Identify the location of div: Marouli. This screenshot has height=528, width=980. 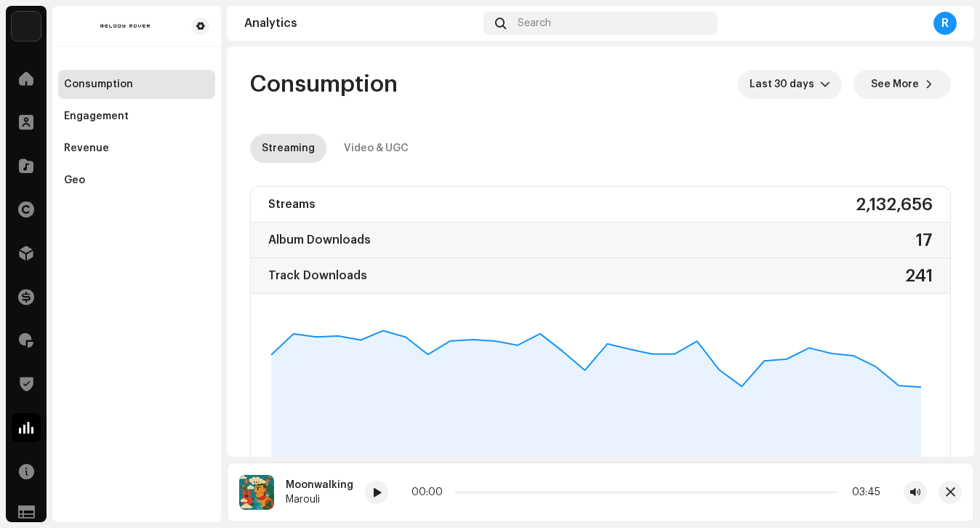
(319, 500).